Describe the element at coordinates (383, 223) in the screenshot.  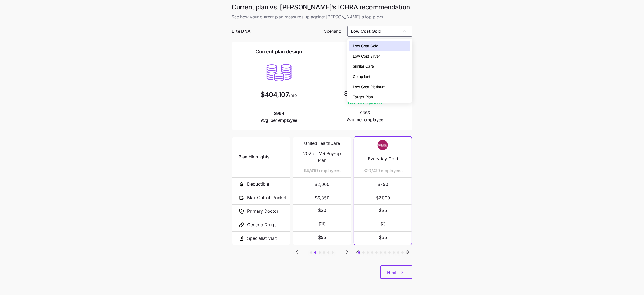
I see `span: $3` at that location.